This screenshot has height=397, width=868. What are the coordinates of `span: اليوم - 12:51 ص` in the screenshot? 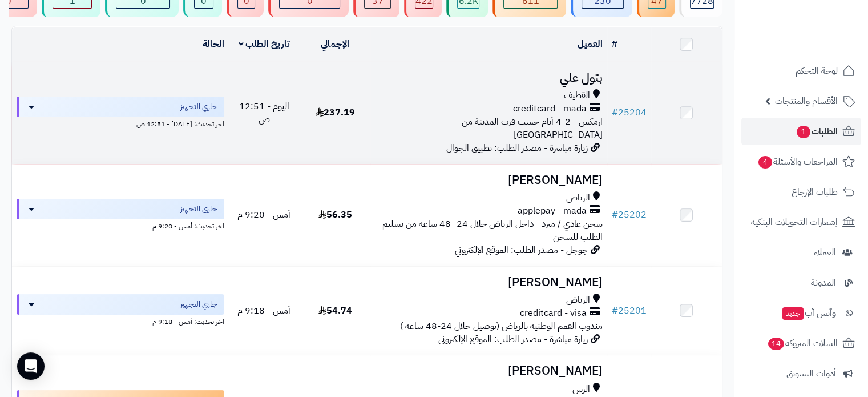 It's located at (264, 112).